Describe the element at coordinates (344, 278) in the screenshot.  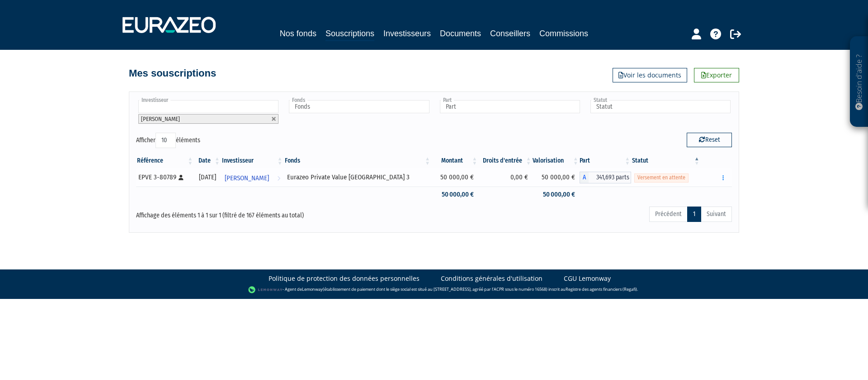
I see `a: Politique de protection des données personnelles` at that location.